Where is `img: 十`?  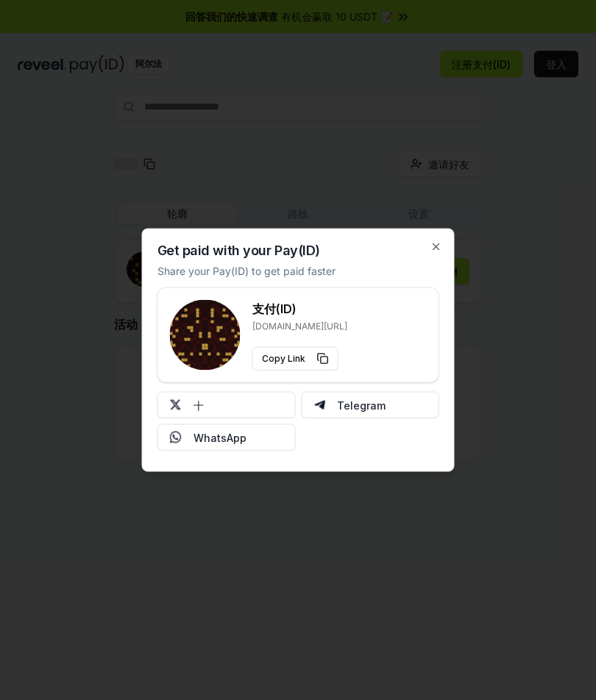 img: 十 is located at coordinates (176, 405).